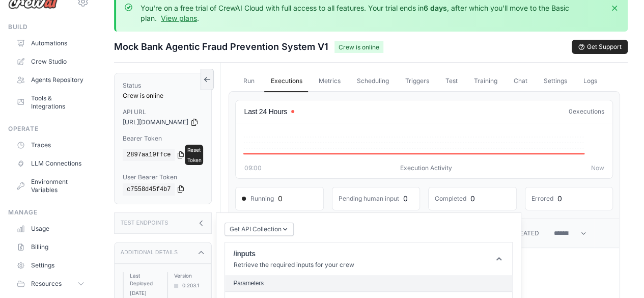 Image resolution: width=644 pixels, height=298 pixels. Describe the element at coordinates (451, 199) in the screenshot. I see `dd: Completed` at that location.